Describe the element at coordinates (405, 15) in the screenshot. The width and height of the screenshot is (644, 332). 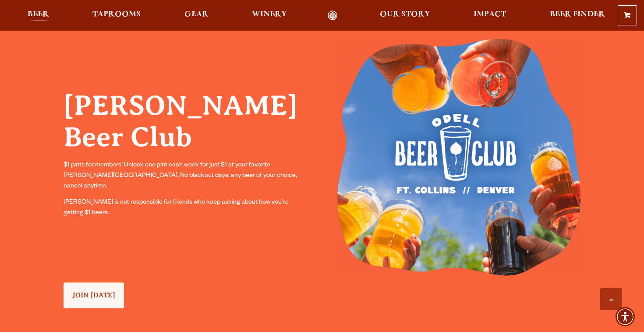
I see `a: Our Story` at that location.